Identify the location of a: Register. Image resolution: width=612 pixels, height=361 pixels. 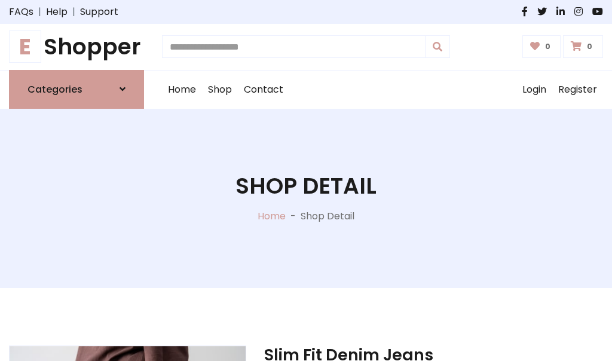
(577, 90).